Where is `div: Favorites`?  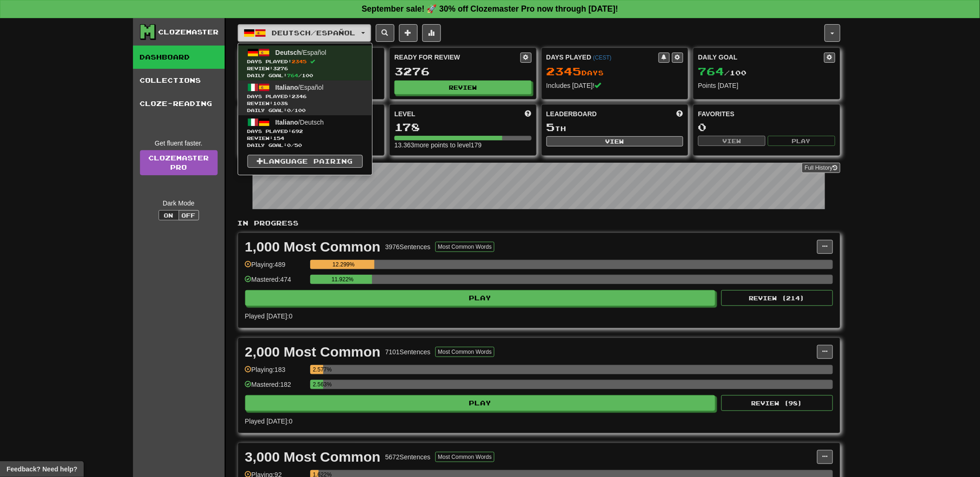
div: Favorites is located at coordinates (766, 114).